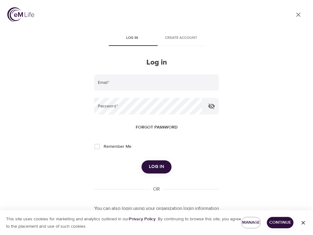 This screenshot has height=235, width=313. Describe the element at coordinates (181, 38) in the screenshot. I see `span: Create account` at that location.